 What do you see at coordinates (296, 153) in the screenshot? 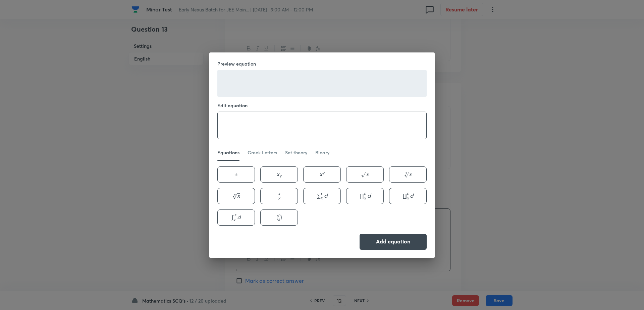
I see `a: Set theory` at bounding box center [296, 153].